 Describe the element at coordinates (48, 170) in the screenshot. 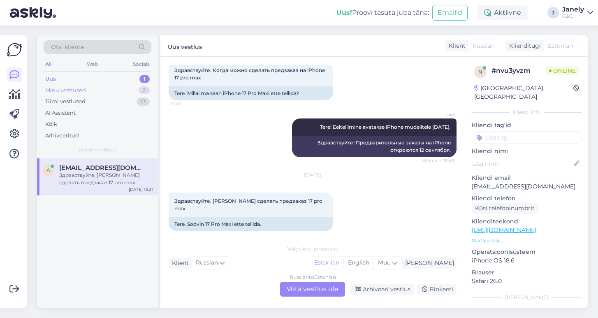

I see `span: a` at that location.